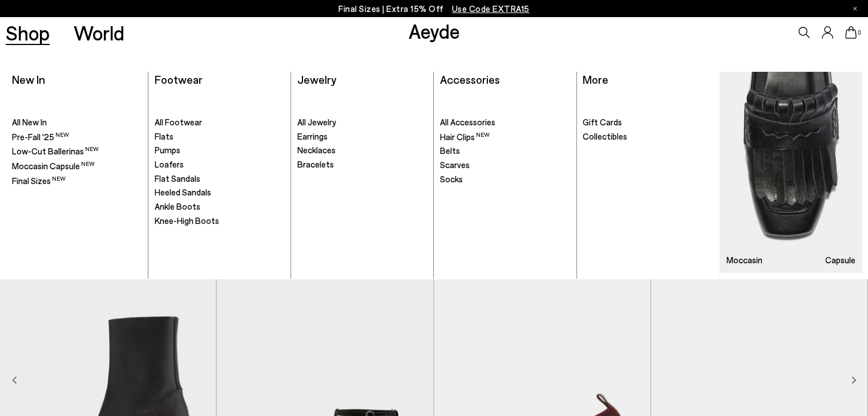 The width and height of the screenshot is (868, 416). Describe the element at coordinates (602, 122) in the screenshot. I see `span: Gift Cards` at that location.